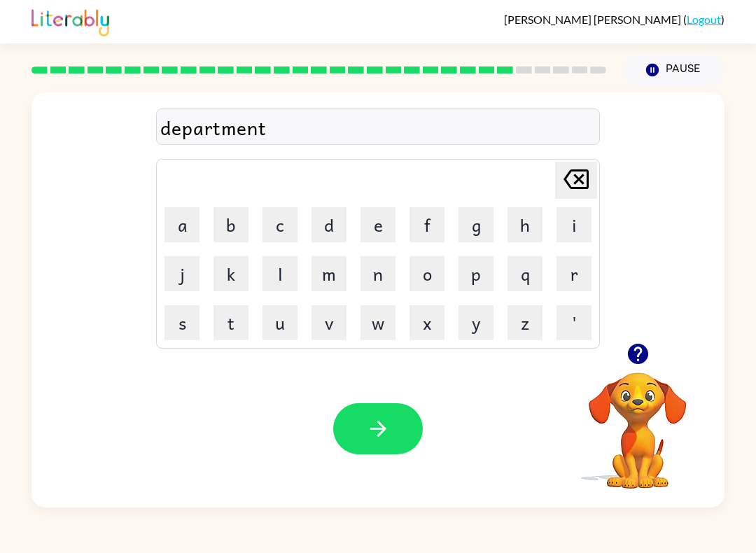  Describe the element at coordinates (525, 323) in the screenshot. I see `button: z` at that location.